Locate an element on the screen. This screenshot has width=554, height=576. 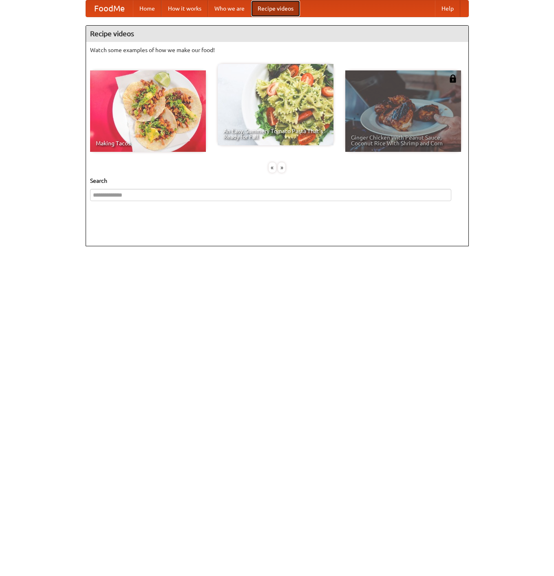
a: Help is located at coordinates (447, 9).